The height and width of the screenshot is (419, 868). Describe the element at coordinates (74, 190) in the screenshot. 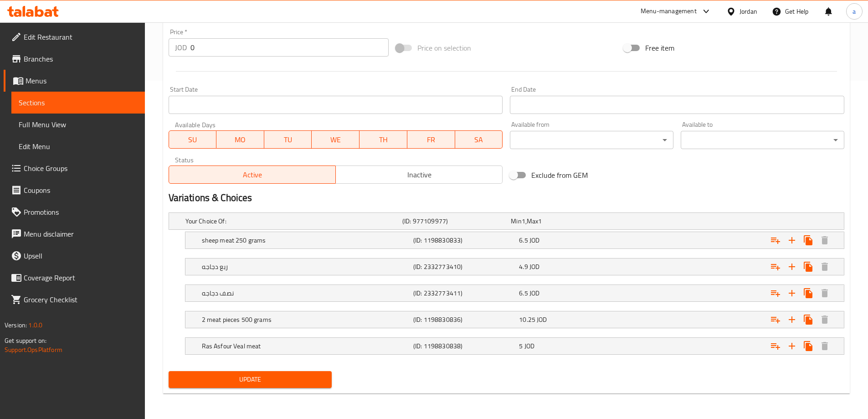

I see `a: Coupons` at that location.